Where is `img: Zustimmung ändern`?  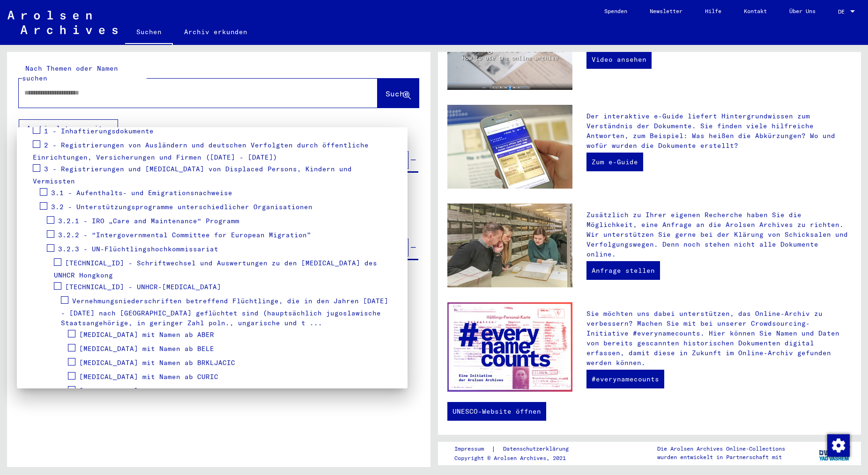
img: Zustimmung ändern is located at coordinates (838, 445).